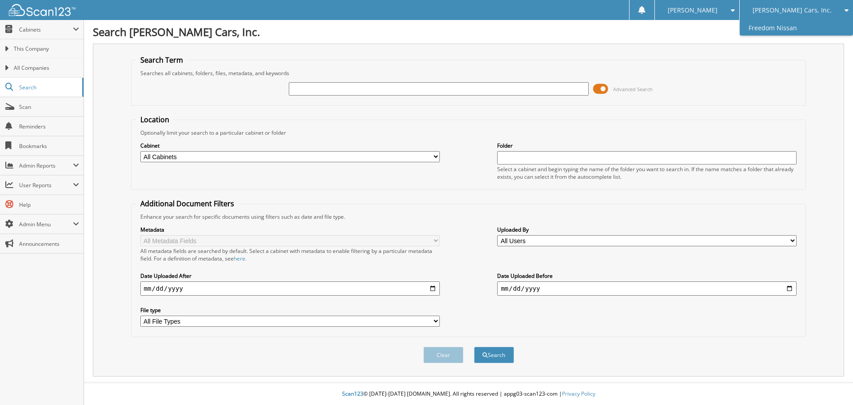  I want to click on span: Advanced Search, so click(633, 89).